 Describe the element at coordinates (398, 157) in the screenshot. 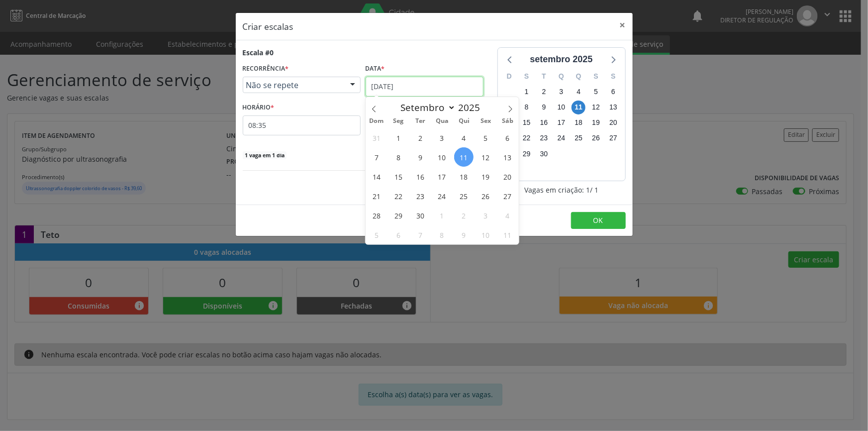

I see `span: Setembro 8, 2025` at that location.